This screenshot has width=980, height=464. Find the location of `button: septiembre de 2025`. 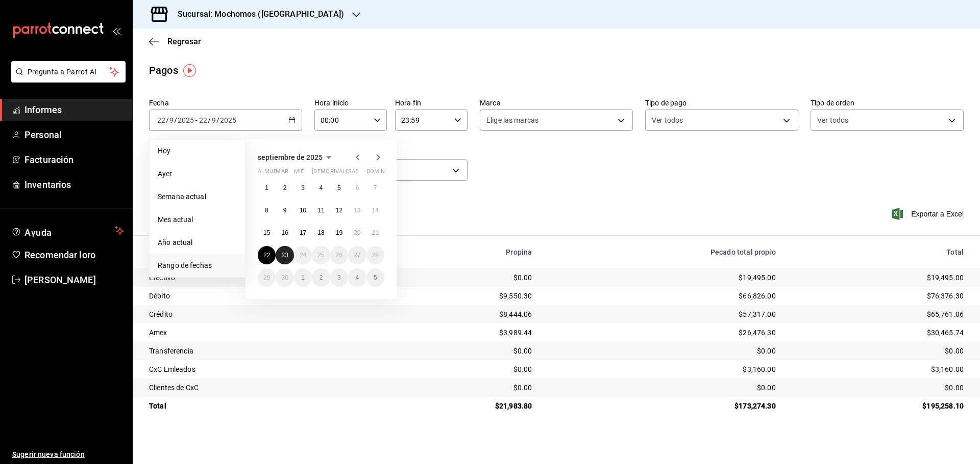

button: septiembre de 2025 is located at coordinates (296, 157).